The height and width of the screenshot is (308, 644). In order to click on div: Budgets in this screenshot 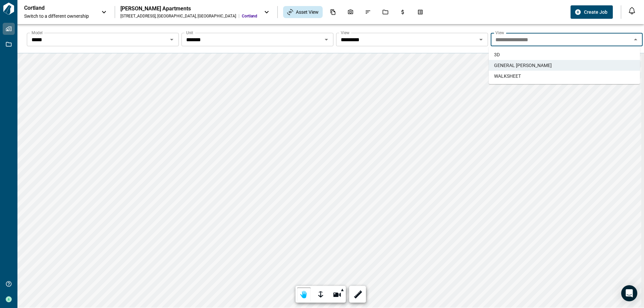, I will do `click(403, 12)`.